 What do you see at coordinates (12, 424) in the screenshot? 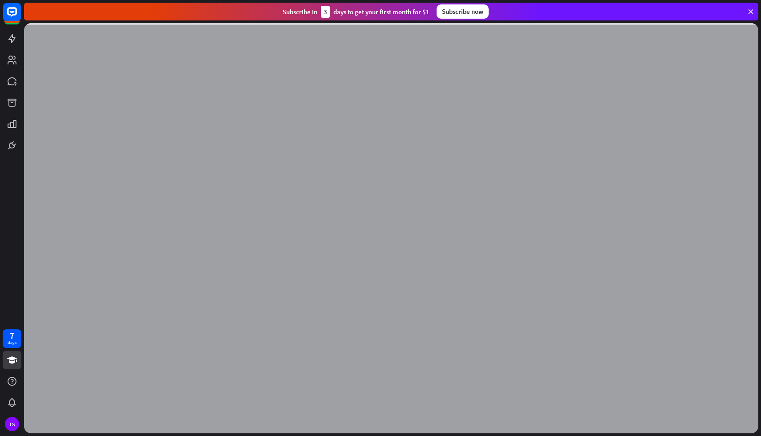
I see `div: TS` at bounding box center [12, 424].